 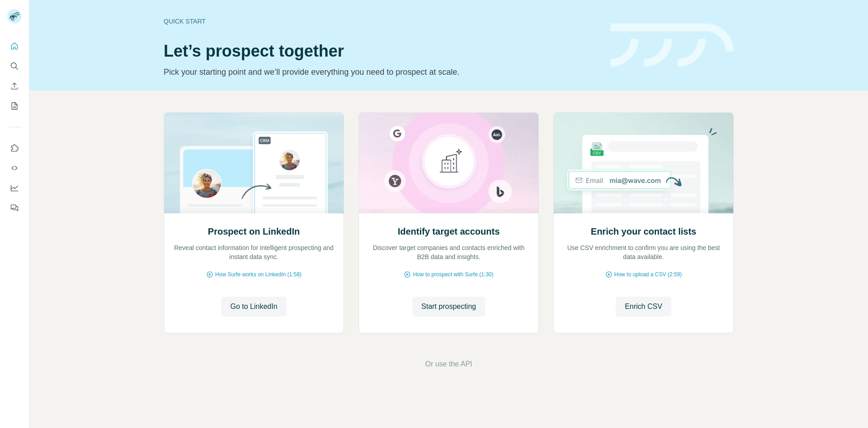 What do you see at coordinates (648, 274) in the screenshot?
I see `span: How to upload a CSV (2:59)` at bounding box center [648, 274].